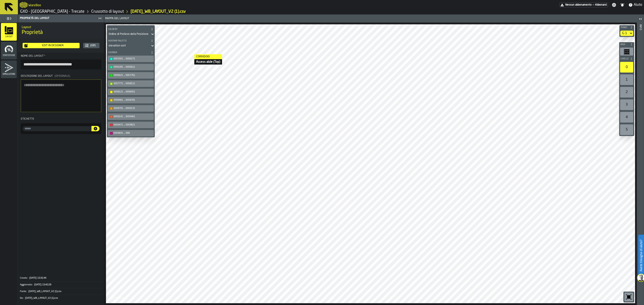 Image resolution: width=644 pixels, height=305 pixels. What do you see at coordinates (9, 74) in the screenshot?
I see `span: Simulazioni` at bounding box center [9, 74].